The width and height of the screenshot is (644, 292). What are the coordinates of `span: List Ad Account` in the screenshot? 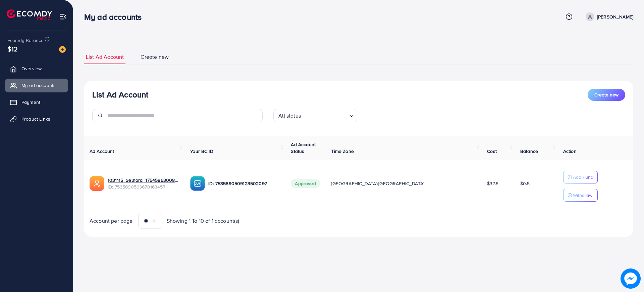 It's located at (104, 57).